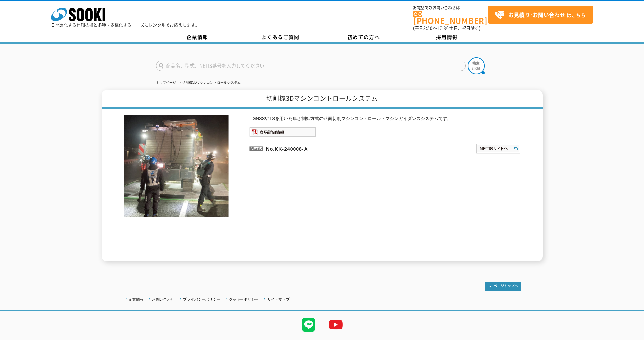  Describe the element at coordinates (125, 25) in the screenshot. I see `p: 日々進化する計測技術と多種・多様化するニーズにレンタルでお応えします。` at that location.